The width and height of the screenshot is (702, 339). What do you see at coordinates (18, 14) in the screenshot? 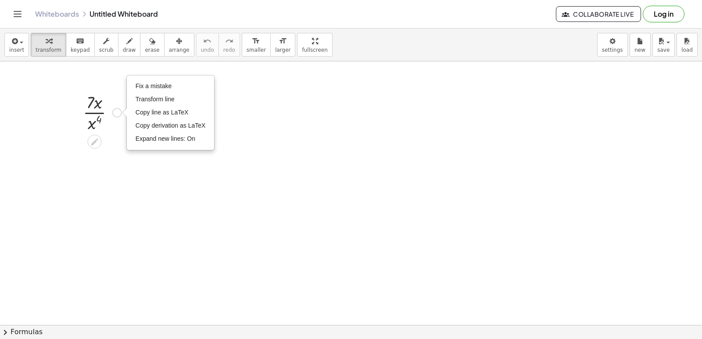
I see `button: Toggle navigation` at bounding box center [18, 14].